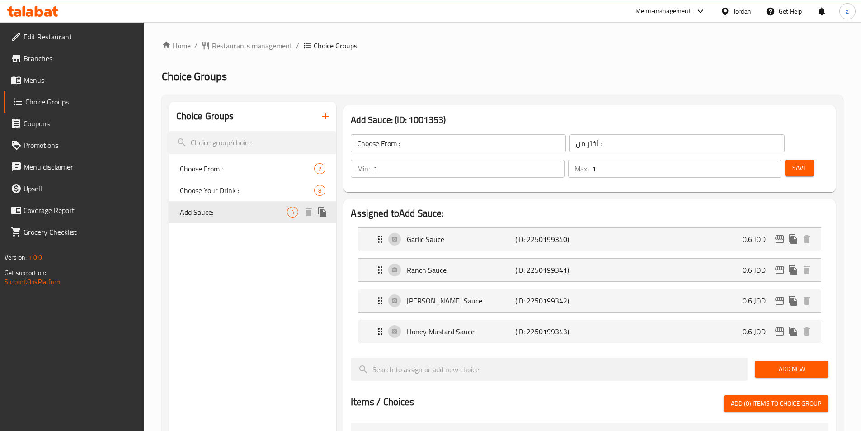 The image size is (861, 431). I want to click on span: Add (0) items to choice group, so click(776, 403).